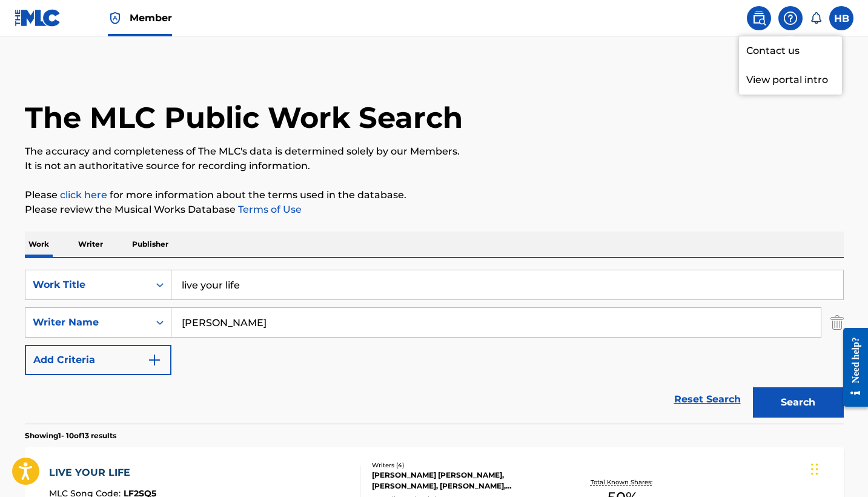  What do you see at coordinates (841, 18) in the screenshot?
I see `div: User Menu` at bounding box center [841, 18].